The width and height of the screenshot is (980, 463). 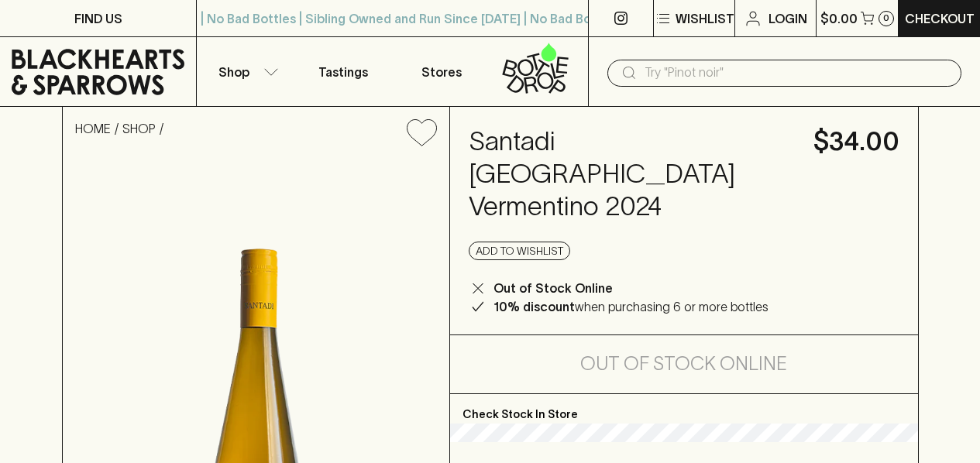 What do you see at coordinates (138, 129) in the screenshot?
I see `a: SHOP` at bounding box center [138, 129].